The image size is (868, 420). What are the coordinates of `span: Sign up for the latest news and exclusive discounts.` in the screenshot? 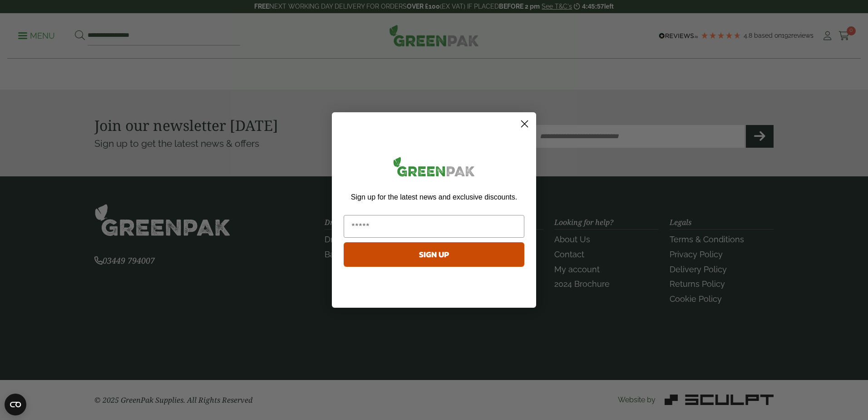 It's located at (434, 197).